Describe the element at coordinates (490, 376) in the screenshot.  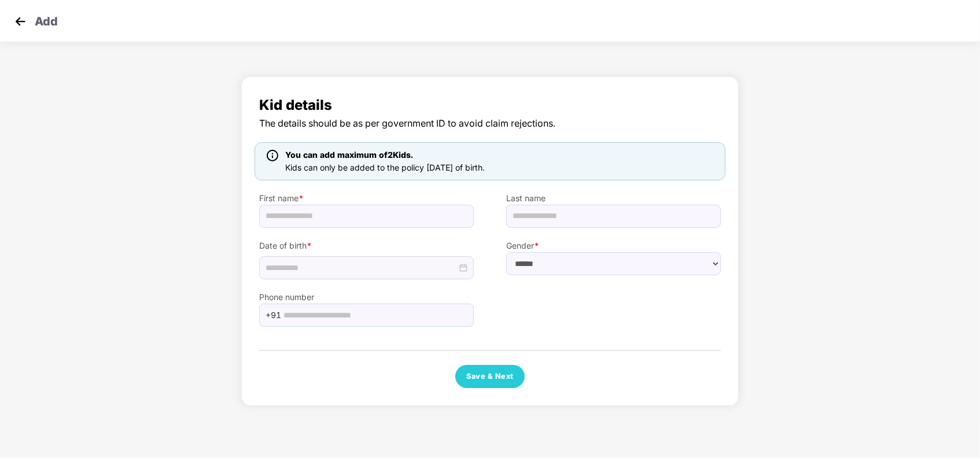
I see `button: Save & Next` at that location.